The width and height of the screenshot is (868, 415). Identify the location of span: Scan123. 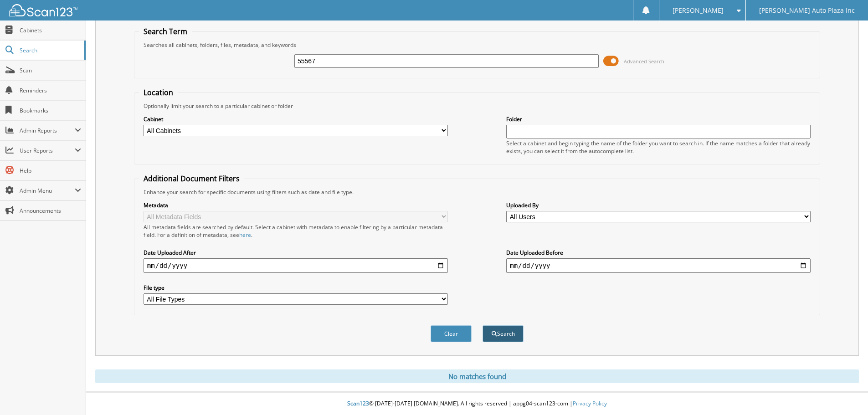
(358, 403).